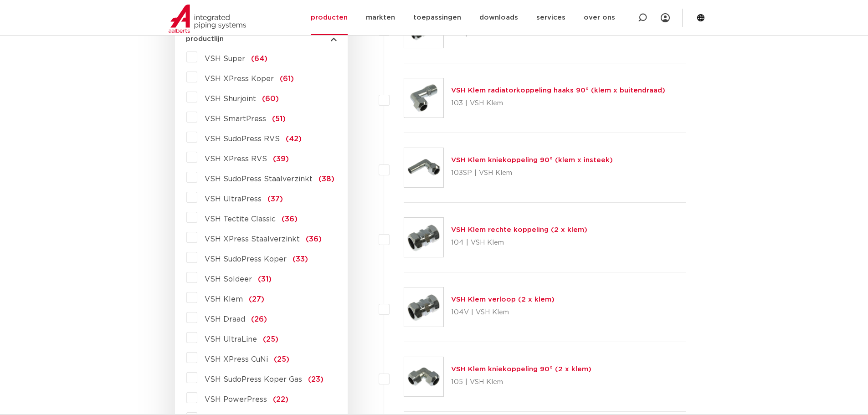 This screenshot has height=415, width=868. I want to click on img: Thumbnail for VSH Klem kniekoppeling 90° (2 x klem), so click(424, 377).